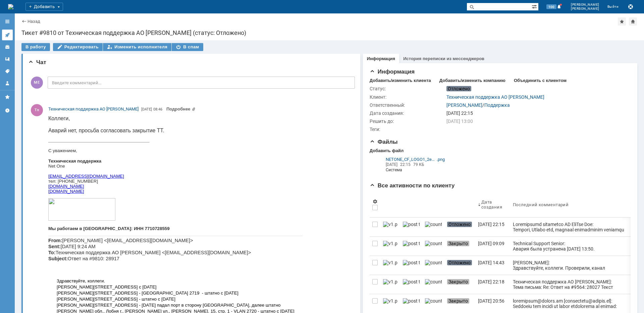 Image resolution: width=644 pixels, height=313 pixels. What do you see at coordinates (381, 59) in the screenshot?
I see `a: Информация` at bounding box center [381, 59].